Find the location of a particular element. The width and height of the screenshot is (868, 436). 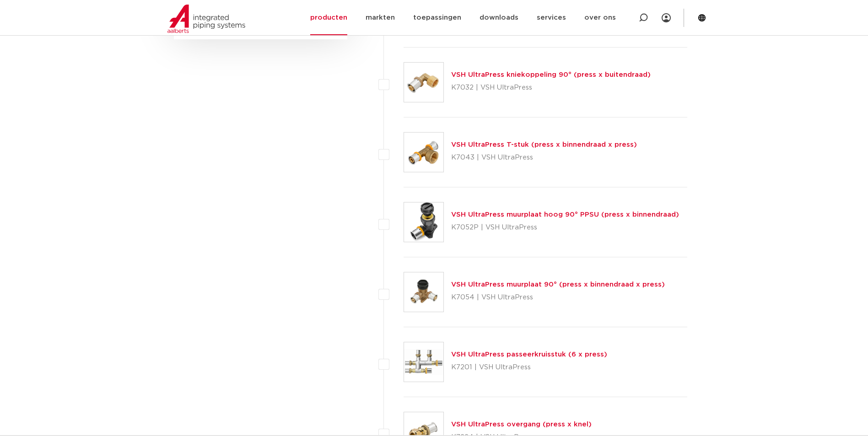

p: K7052P | VSH UltraPress is located at coordinates (565, 227).